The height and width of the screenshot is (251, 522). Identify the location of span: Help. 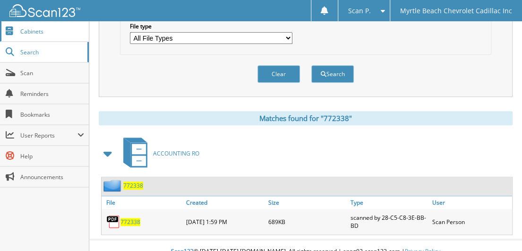
(52, 156).